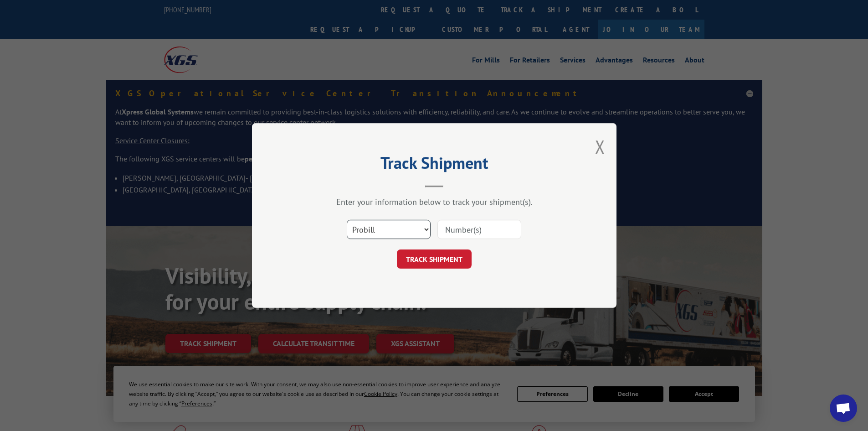 The height and width of the screenshot is (431, 868). What do you see at coordinates (434, 201) in the screenshot?
I see `div: Enter your information below to track your shipment(s).` at bounding box center [434, 201].